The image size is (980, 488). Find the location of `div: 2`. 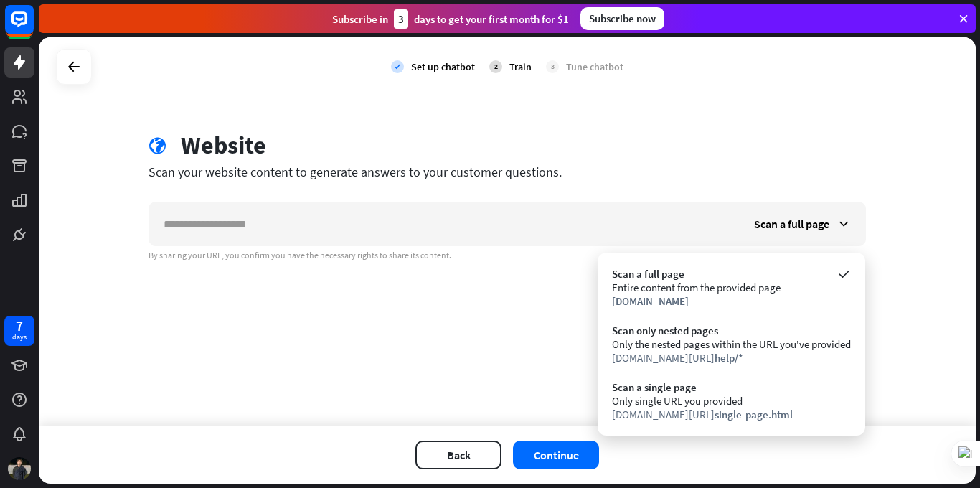

div: 2 is located at coordinates (496, 66).